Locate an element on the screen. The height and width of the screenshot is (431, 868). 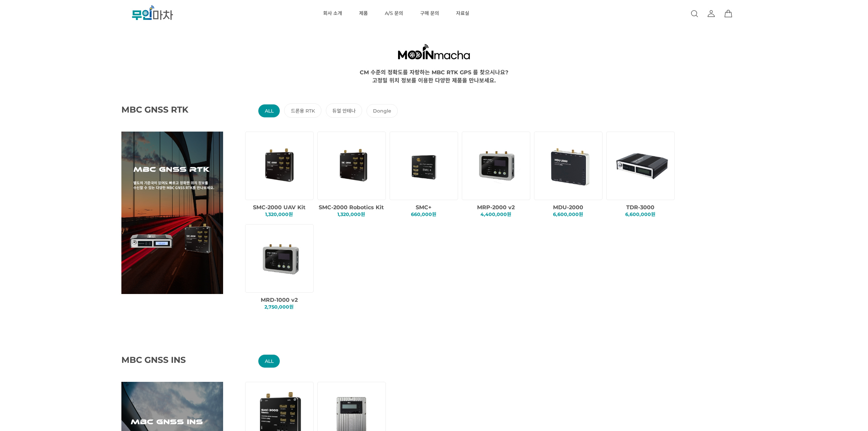
div: CM 수준의 정확도를 자랑하는 MBC RTK GPS 를 찾으시나요? 고정밀 위치 정보를 이용한 다양한 제품을 만나보세요. is located at coordinates (434, 76).